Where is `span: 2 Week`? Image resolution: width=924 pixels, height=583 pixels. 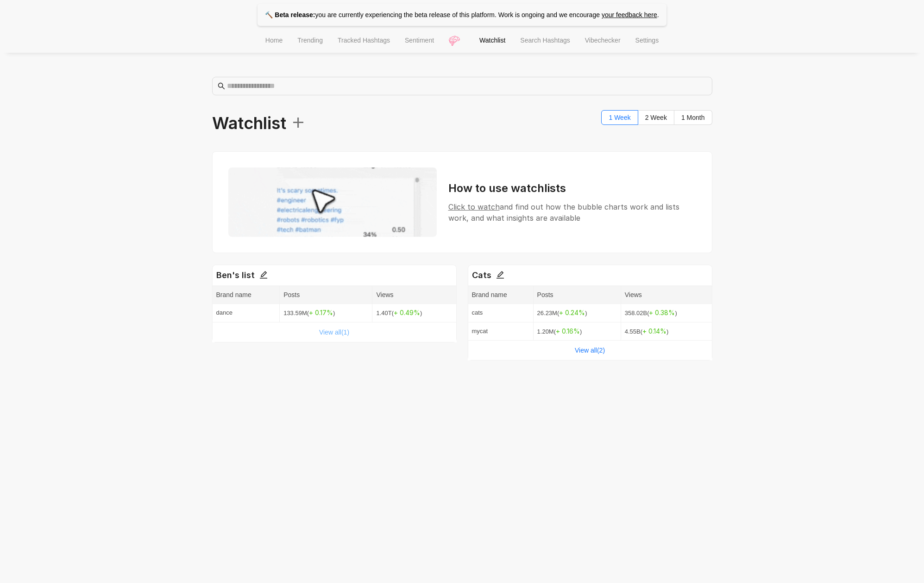
span: 2 Week is located at coordinates (655, 117).